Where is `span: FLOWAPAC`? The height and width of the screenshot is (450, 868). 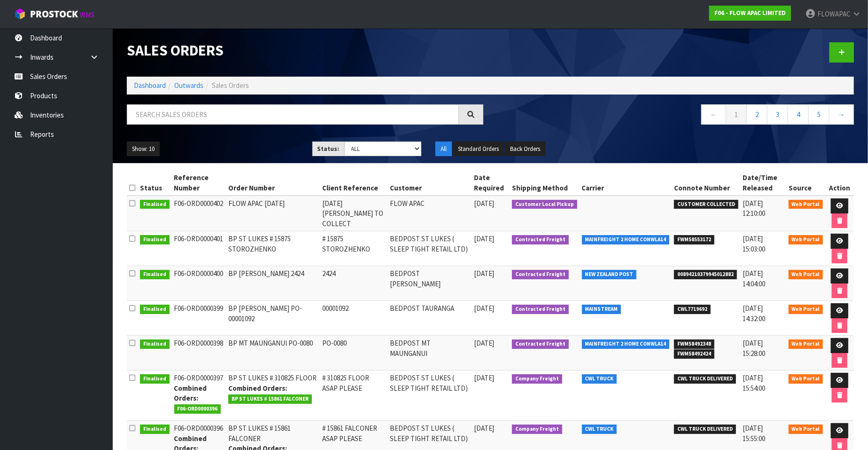
span: FLOWAPAC is located at coordinates (834, 14).